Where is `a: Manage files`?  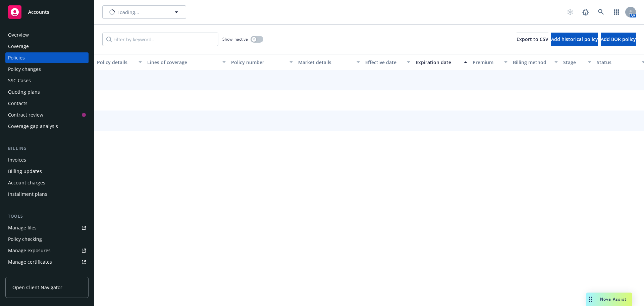 a: Manage files is located at coordinates (47, 228).